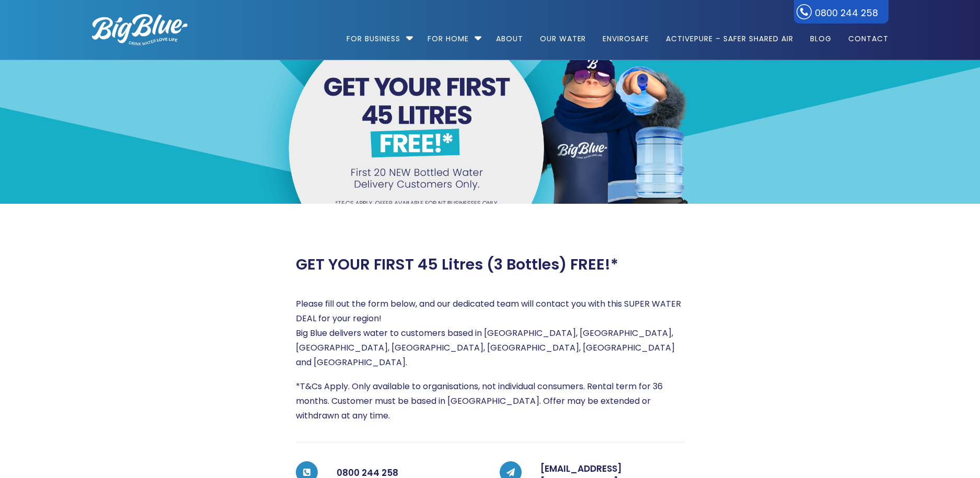 This screenshot has width=980, height=478. What do you see at coordinates (490, 334) in the screenshot?
I see `p: Please fill out the form below, and our dedicated team will contact you with this SUPER WATER DEA...` at bounding box center [490, 334].